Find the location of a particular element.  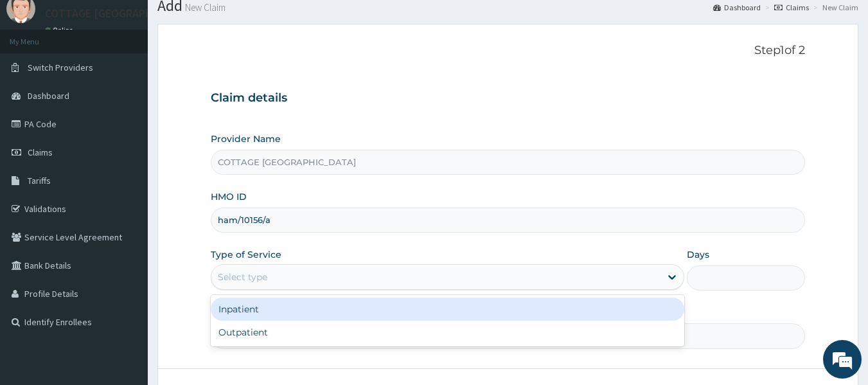

a: Online is located at coordinates (61, 30).